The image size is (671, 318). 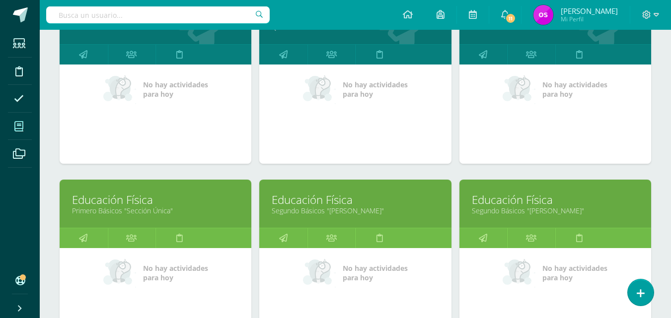 I want to click on a: Primero Básicos "Sección Única", so click(x=155, y=210).